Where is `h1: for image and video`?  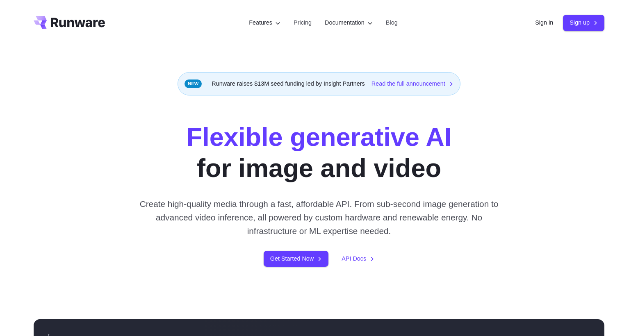
h1: for image and video is located at coordinates (319, 153).